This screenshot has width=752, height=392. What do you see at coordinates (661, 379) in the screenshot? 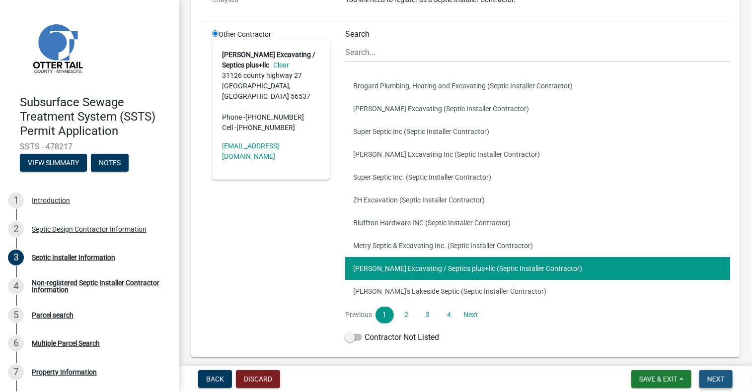
I see `button: Save & Exit` at bounding box center [661, 379].